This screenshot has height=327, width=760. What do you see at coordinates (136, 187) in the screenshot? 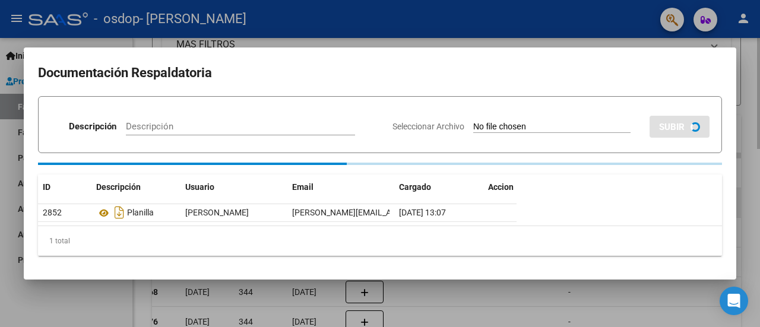
I see `datatable-header-cell: Descripción` at bounding box center [136, 187].